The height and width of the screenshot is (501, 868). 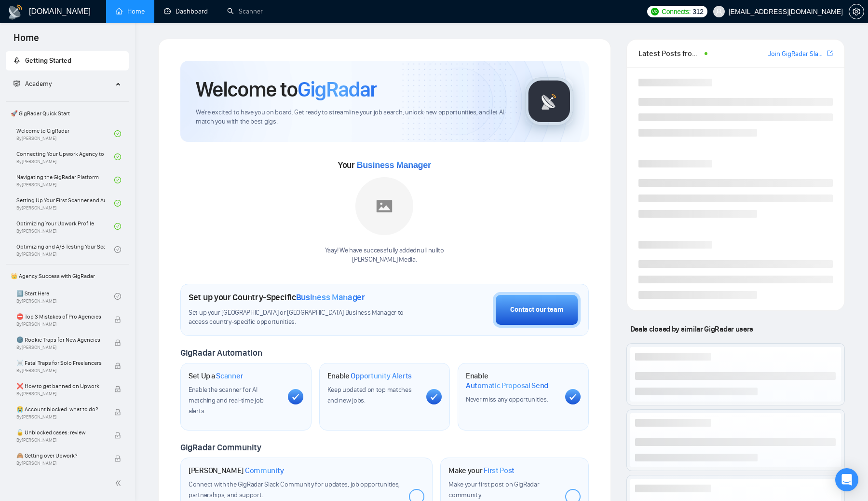 What do you see at coordinates (352, 118) in the screenshot?
I see `span: We're excited to have you on board. Get ready to streamline your job search, unlock new opportuni...` at bounding box center [352, 118].